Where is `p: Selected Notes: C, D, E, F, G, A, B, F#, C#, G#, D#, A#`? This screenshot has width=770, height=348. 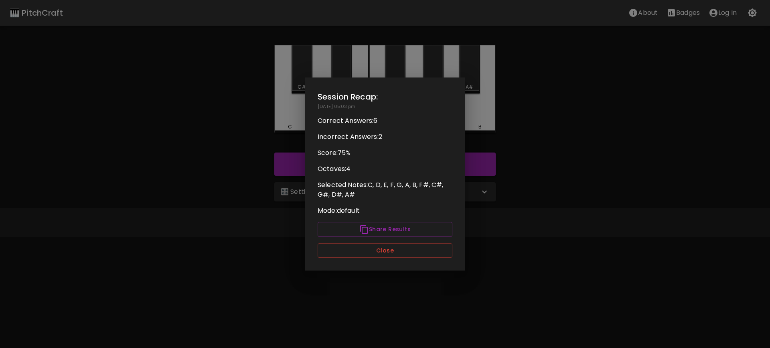 p: Selected Notes: C, D, E, F, G, A, B, F#, C#, G#, D#, A# is located at coordinates (385, 190).